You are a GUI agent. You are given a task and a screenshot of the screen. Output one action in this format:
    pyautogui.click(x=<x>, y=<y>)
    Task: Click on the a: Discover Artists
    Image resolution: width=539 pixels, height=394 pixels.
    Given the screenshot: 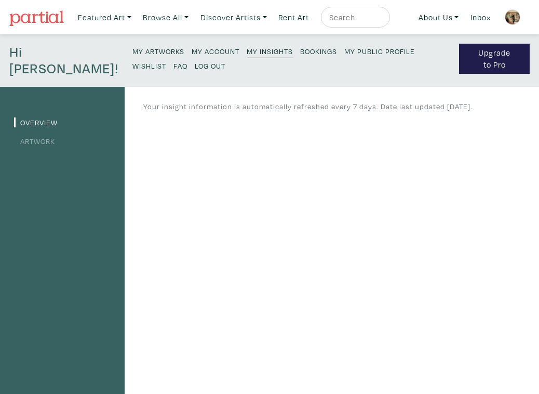 What is the action you would take?
    pyautogui.click(x=234, y=17)
    